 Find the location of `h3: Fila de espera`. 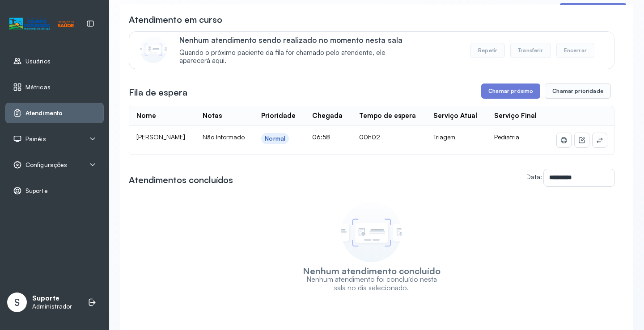

h3: Fila de espera is located at coordinates (158, 92).